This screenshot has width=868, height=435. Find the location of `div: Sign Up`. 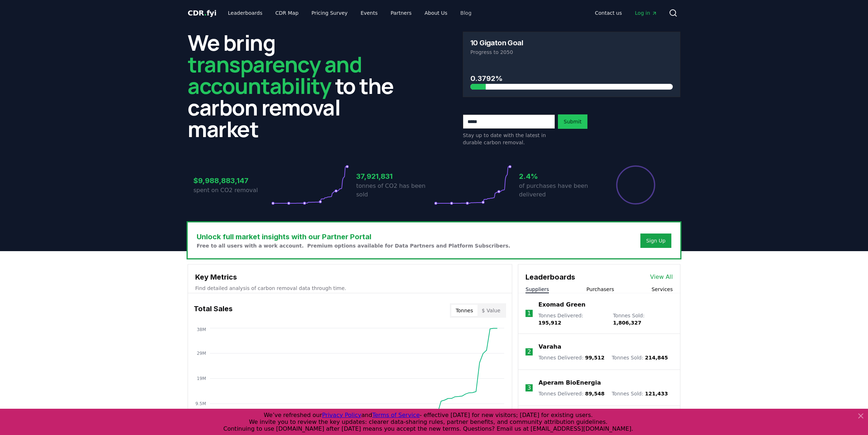

div: Sign Up is located at coordinates (656, 241).